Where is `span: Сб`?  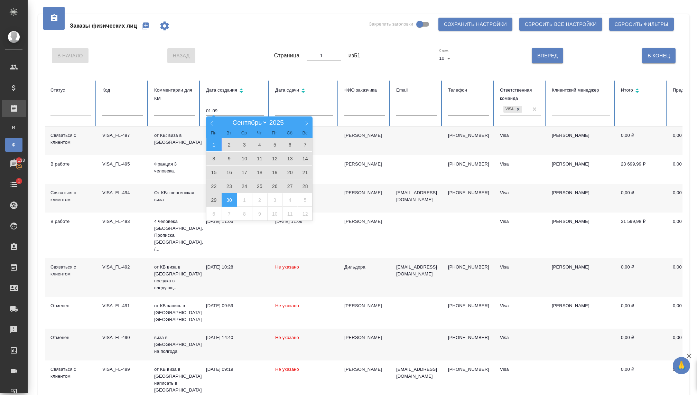
span: Сб is located at coordinates (290, 133).